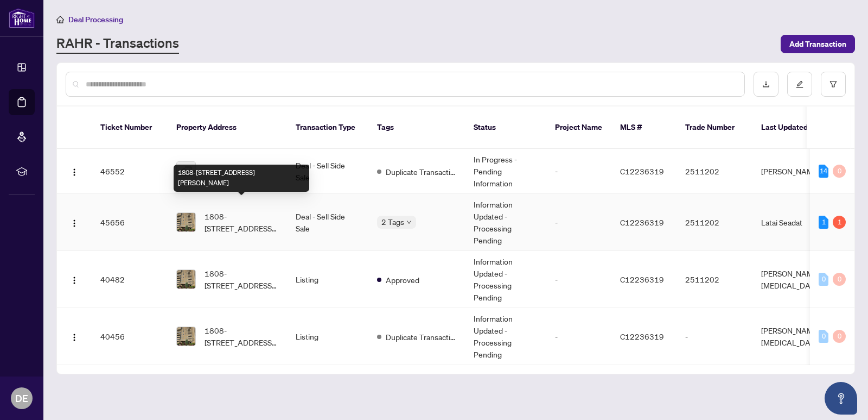 This screenshot has height=420, width=868. I want to click on a: RAHR - Transactions, so click(118, 44).